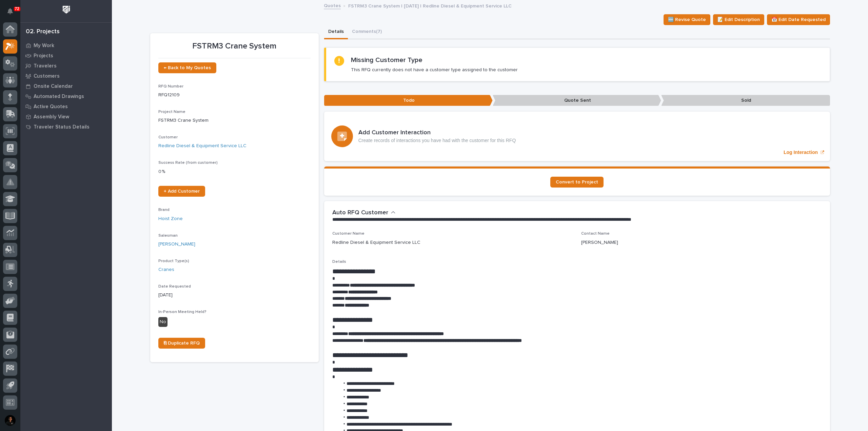  What do you see at coordinates (66, 10) in the screenshot?
I see `img: Workspace Logo` at bounding box center [66, 10].